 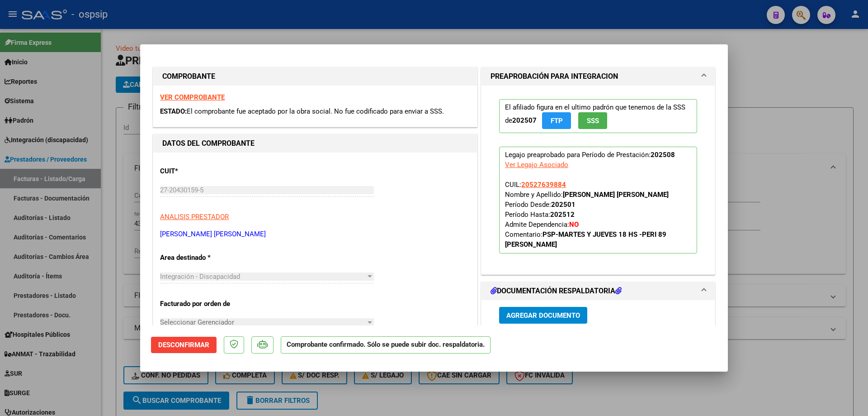 What do you see at coordinates (662, 155) in the screenshot?
I see `strong: 202508` at bounding box center [662, 155].